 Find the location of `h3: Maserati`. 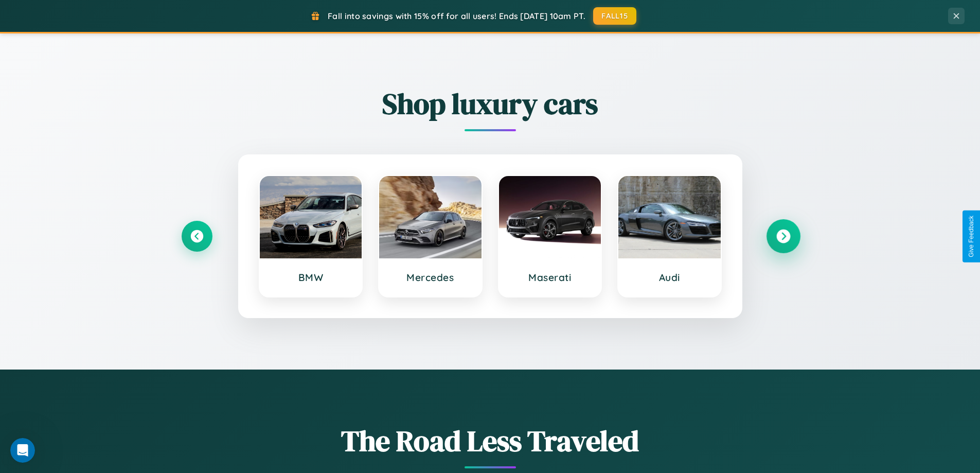

h3: Maserati is located at coordinates (550, 277).